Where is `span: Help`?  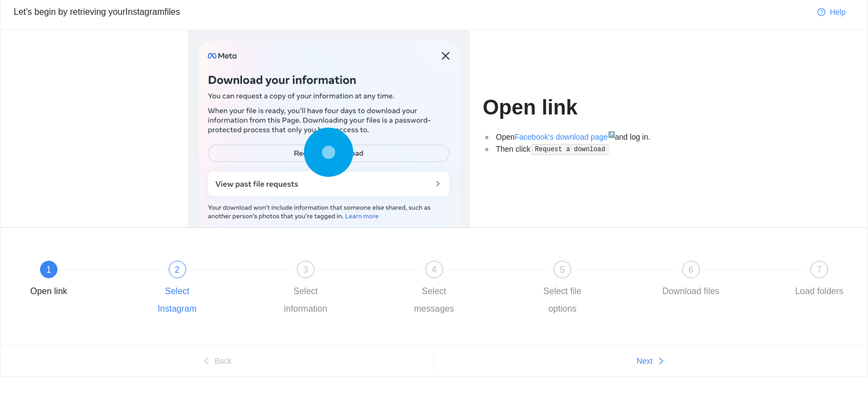
span: Help is located at coordinates (838, 12).